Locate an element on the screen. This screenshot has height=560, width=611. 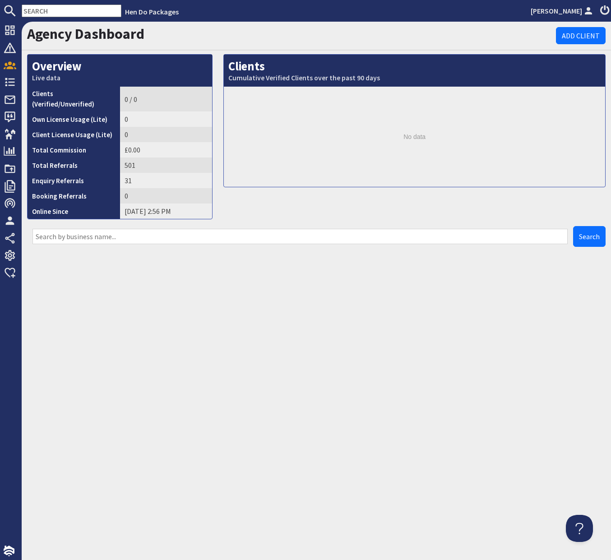
th: Own License Usage (Lite) is located at coordinates (74, 119).